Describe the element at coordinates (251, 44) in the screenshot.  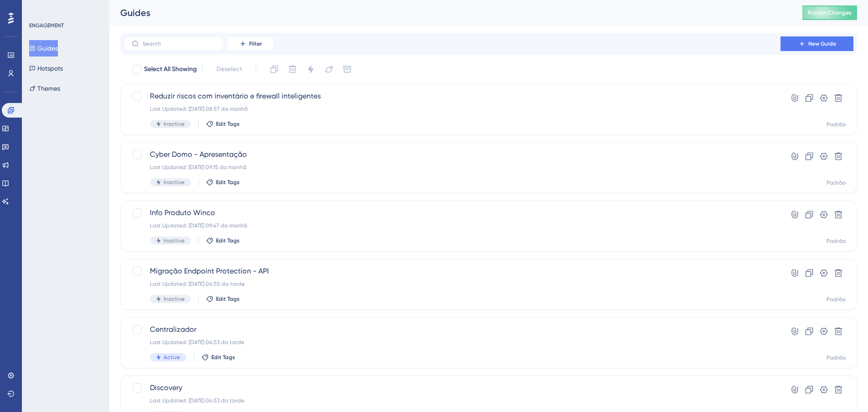
I see `button: Filter` at that location.